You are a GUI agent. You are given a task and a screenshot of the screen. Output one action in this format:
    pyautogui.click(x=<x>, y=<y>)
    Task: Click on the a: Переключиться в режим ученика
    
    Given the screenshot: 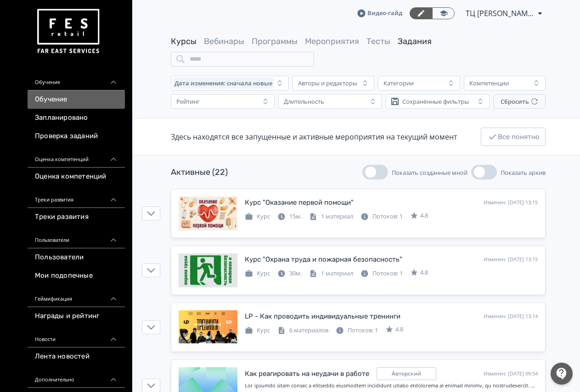 What is the action you would take?
    pyautogui.click(x=443, y=14)
    